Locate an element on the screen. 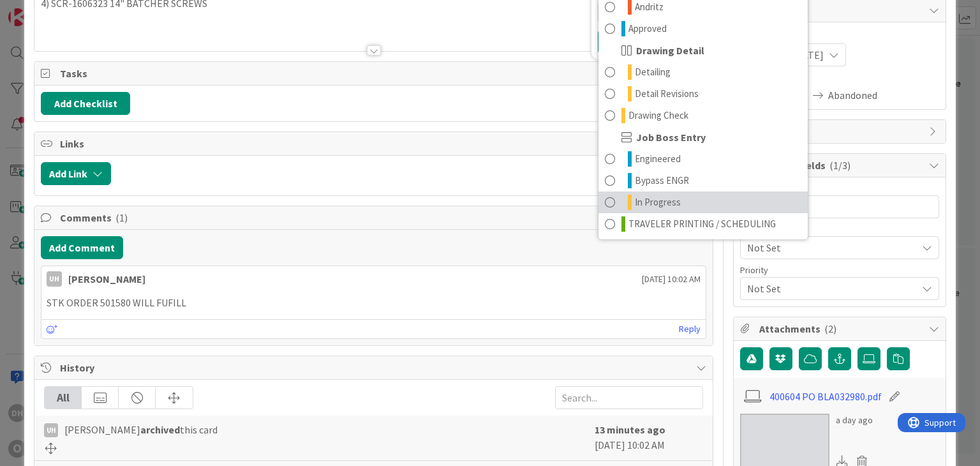 The height and width of the screenshot is (466, 980). a: Engineered is located at coordinates (703, 159).